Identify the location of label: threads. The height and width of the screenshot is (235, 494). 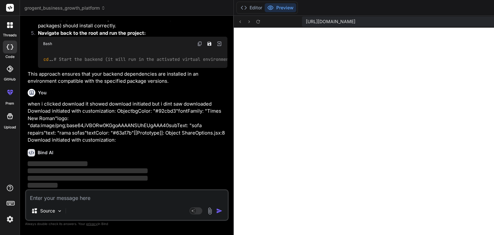
(10, 35).